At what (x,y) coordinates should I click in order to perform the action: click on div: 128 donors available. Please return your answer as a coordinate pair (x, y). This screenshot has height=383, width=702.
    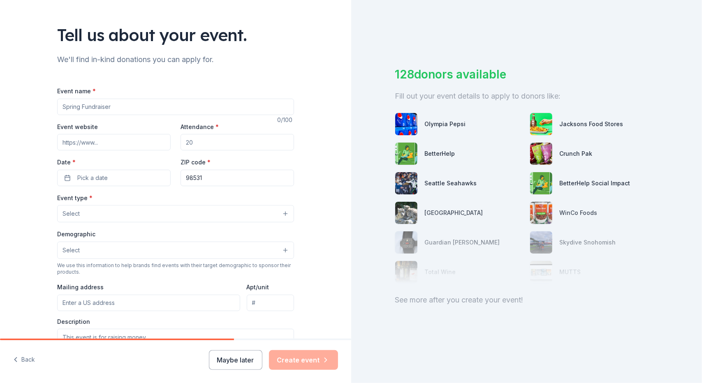
    Looking at the image, I should click on (527, 74).